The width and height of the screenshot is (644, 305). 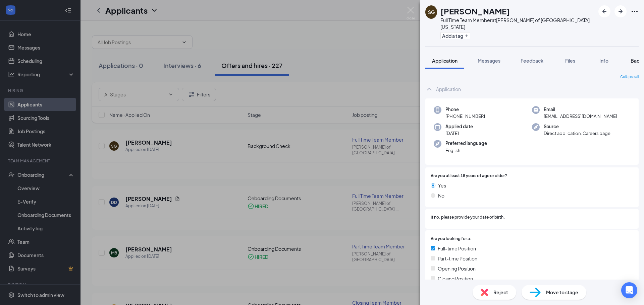 What do you see at coordinates (457, 248) in the screenshot?
I see `span: Full-time Position` at bounding box center [457, 248].